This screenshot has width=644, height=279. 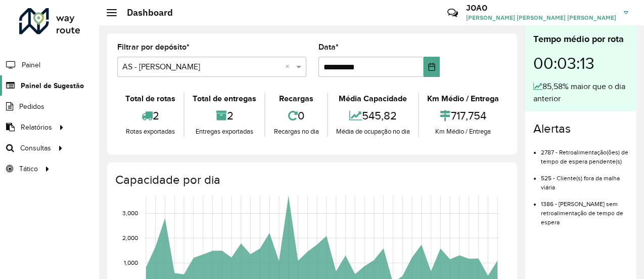 I want to click on div: 717,754, so click(x=463, y=116).